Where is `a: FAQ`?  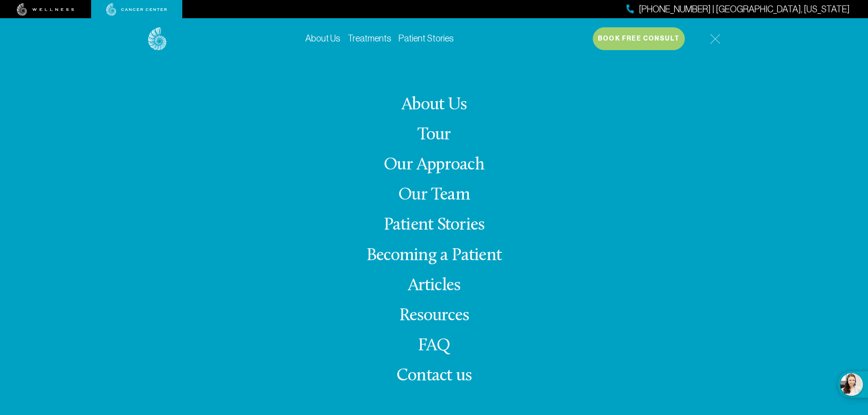 a: FAQ is located at coordinates (434, 346).